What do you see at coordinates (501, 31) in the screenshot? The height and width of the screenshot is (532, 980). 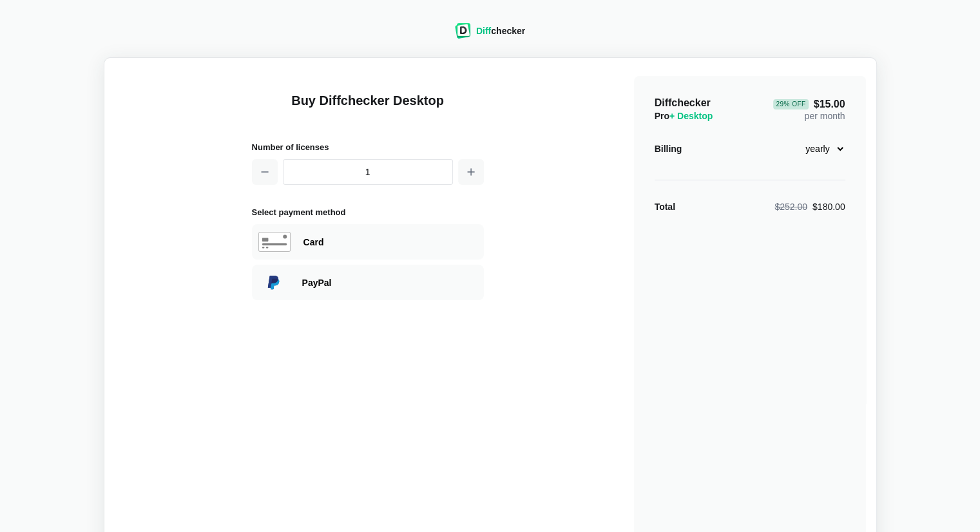 I see `div: checker` at bounding box center [501, 31].